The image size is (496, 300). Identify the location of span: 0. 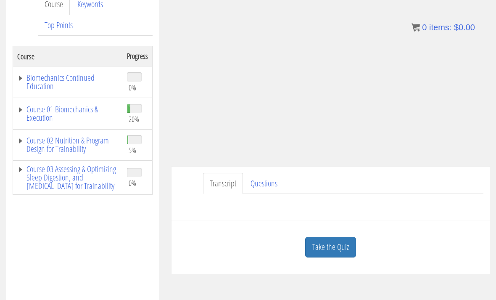
(424, 27).